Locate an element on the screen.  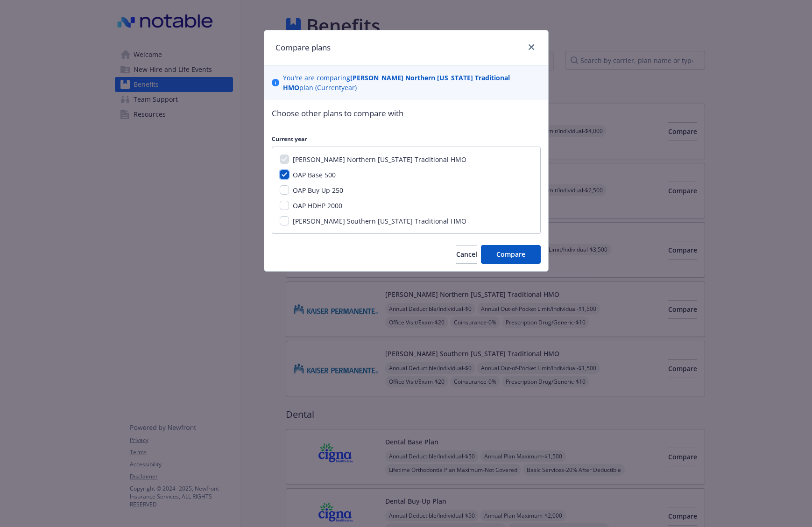
h1: Compare plans is located at coordinates (303, 47).